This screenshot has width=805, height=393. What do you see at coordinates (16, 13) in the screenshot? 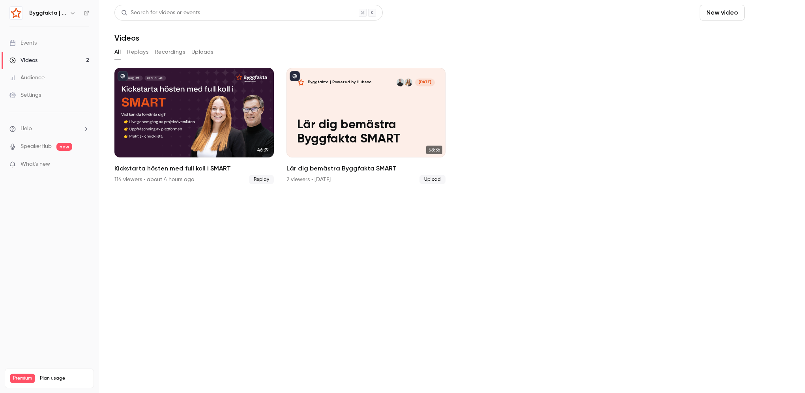
I see `img: Byggfakta | Powered by Hubexo` at bounding box center [16, 13].